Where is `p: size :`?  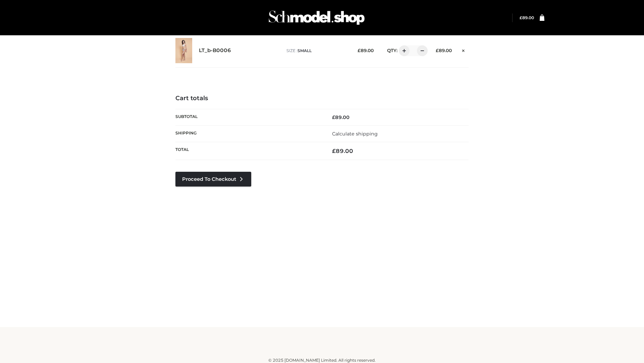 p: size : is located at coordinates (317, 51).